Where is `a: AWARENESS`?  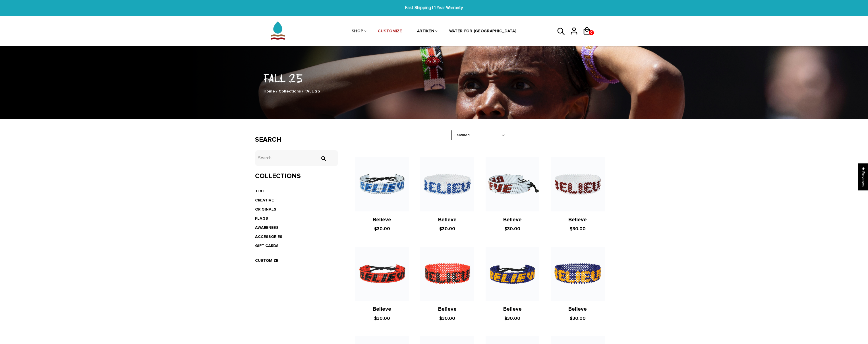 a: AWARENESS is located at coordinates (267, 227).